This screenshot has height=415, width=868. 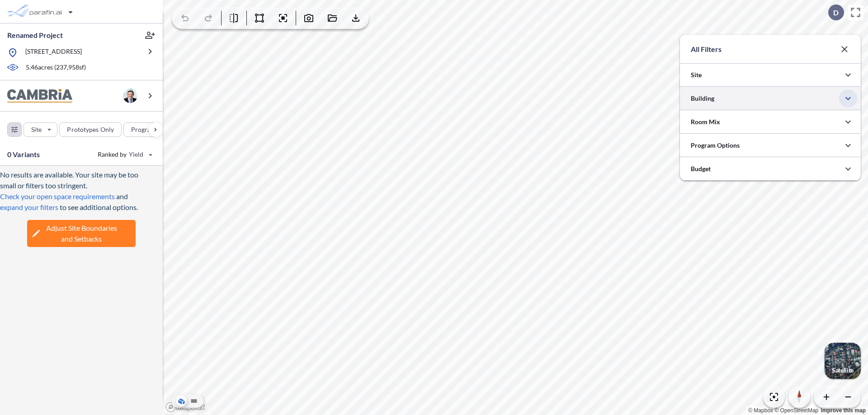 What do you see at coordinates (843, 361) in the screenshot?
I see `button: Switcher ImageSatellite` at bounding box center [843, 361].